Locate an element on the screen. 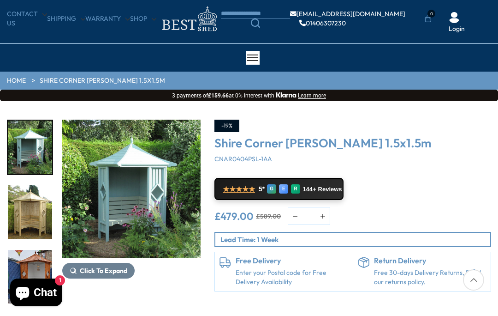 The height and width of the screenshot is (316, 498). img: SHIRECORNERARBOUR_de224a79-63bb-416a-ba9a-48320ed84dd0_200x200.jpg is located at coordinates (30, 212).